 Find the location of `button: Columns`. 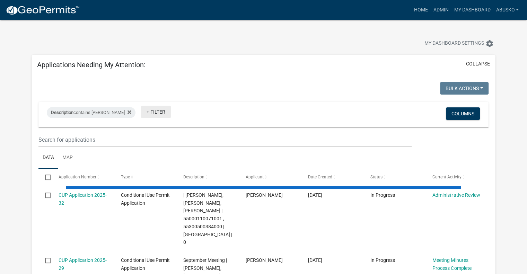

button: Columns is located at coordinates (463, 114).